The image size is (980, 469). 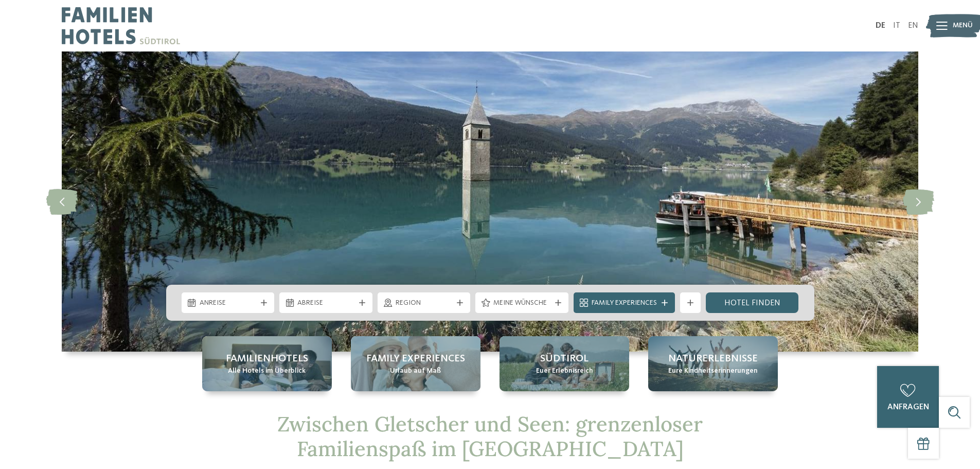 I want to click on a: DE, so click(x=880, y=26).